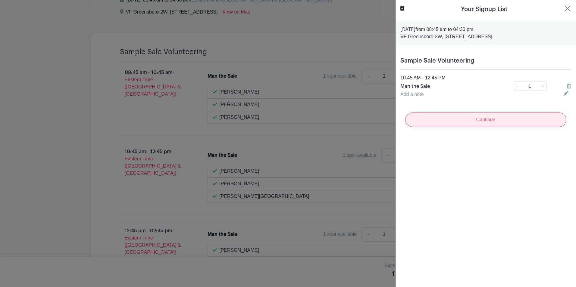 The image size is (576, 287). What do you see at coordinates (449, 86) in the screenshot?
I see `p: Man the Sale` at bounding box center [449, 86].